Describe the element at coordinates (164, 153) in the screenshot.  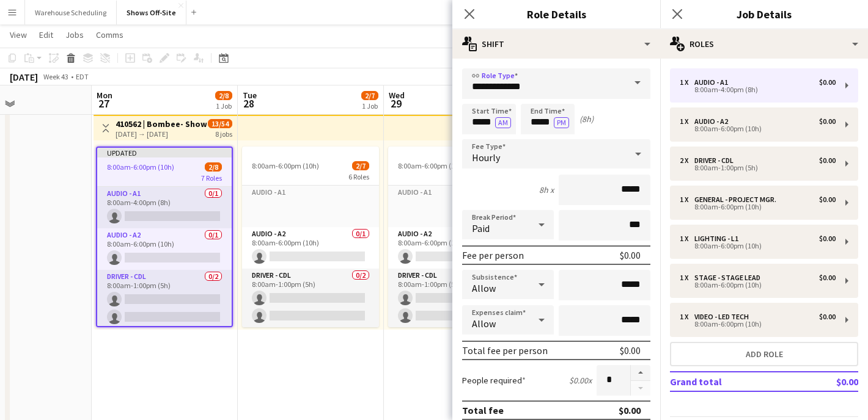
I see `div: Updated` at that location.